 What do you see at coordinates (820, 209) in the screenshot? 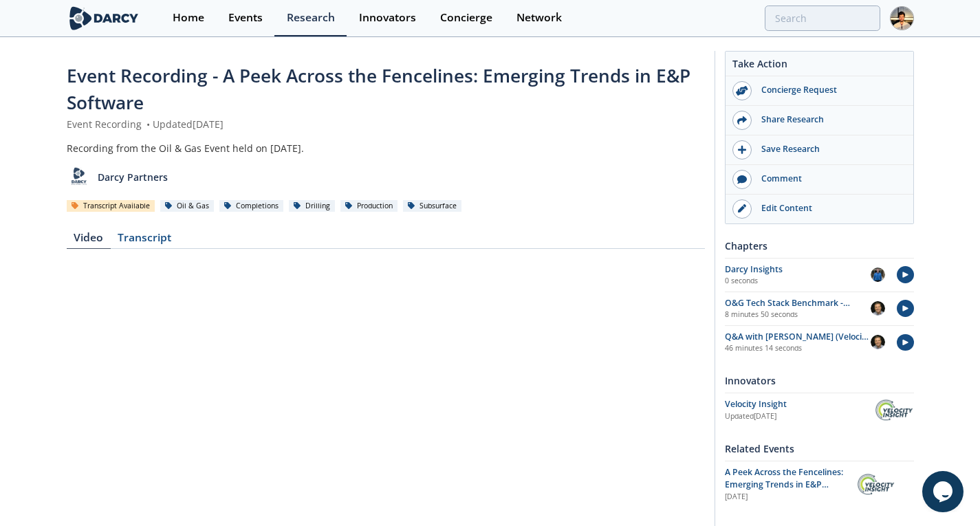
I see `a: Edit Content` at bounding box center [820, 209].